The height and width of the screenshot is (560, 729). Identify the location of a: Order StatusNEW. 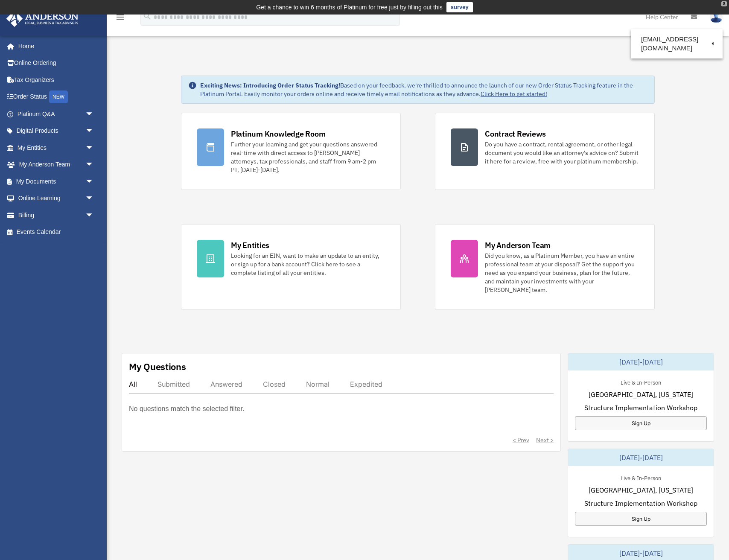
(57, 97).